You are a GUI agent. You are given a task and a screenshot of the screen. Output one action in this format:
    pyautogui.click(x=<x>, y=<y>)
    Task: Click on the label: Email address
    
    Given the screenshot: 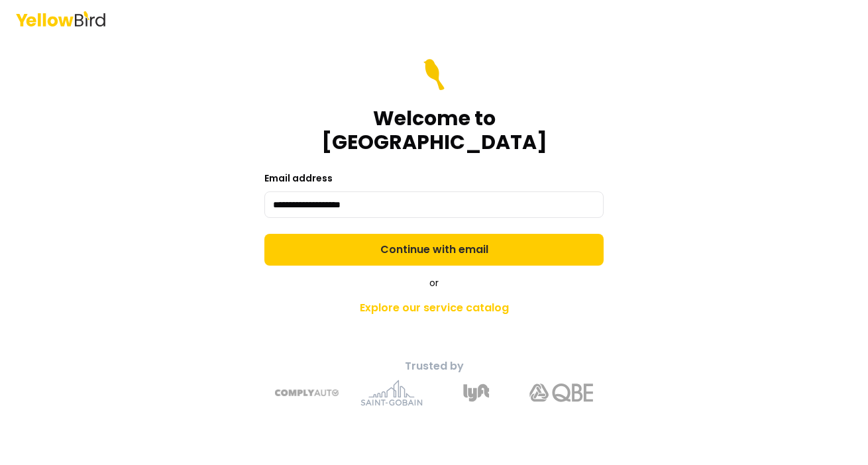 What is the action you would take?
    pyautogui.click(x=298, y=178)
    